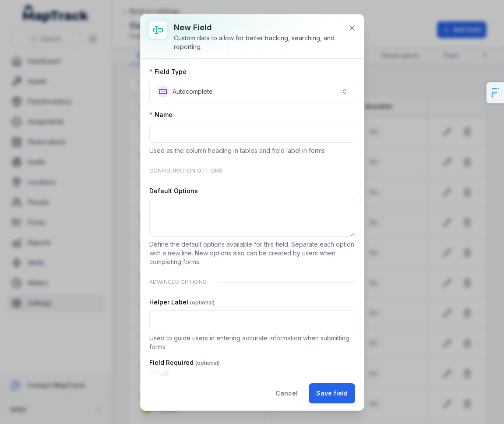  I want to click on button: Cancel, so click(286, 393).